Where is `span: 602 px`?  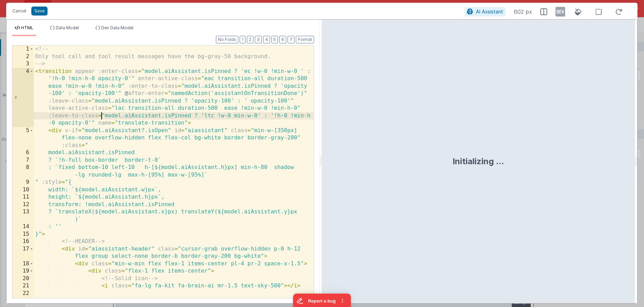
span: 602 px is located at coordinates (523, 12).